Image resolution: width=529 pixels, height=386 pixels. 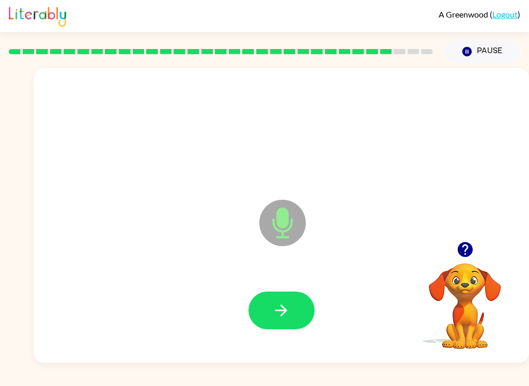 I want to click on img: Literably, so click(x=37, y=15).